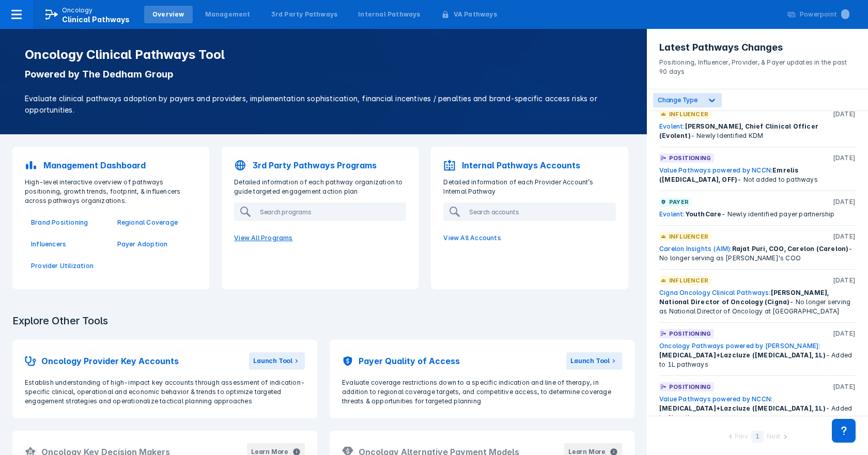 The height and width of the screenshot is (455, 868). What do you see at coordinates (165, 393) in the screenshot?
I see `p: Establish understanding of high-impact key accounts through assessment of indication-specific cli...` at bounding box center [165, 393].